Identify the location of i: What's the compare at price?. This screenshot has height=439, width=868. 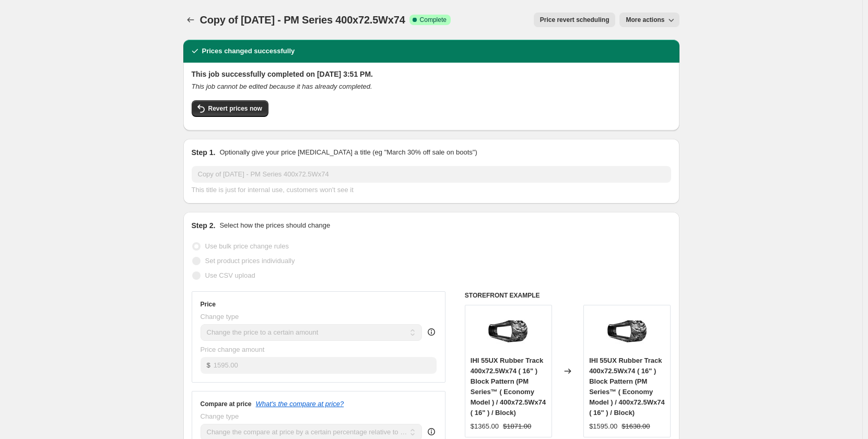
(299, 404).